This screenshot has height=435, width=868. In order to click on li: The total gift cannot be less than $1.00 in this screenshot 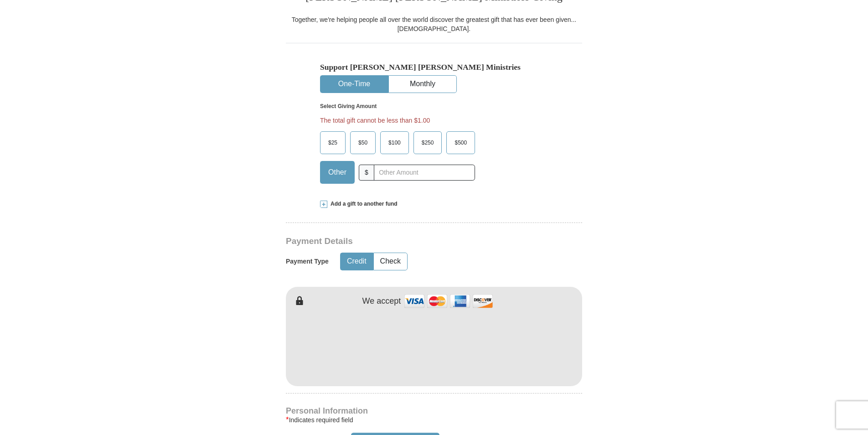, I will do `click(375, 120)`.